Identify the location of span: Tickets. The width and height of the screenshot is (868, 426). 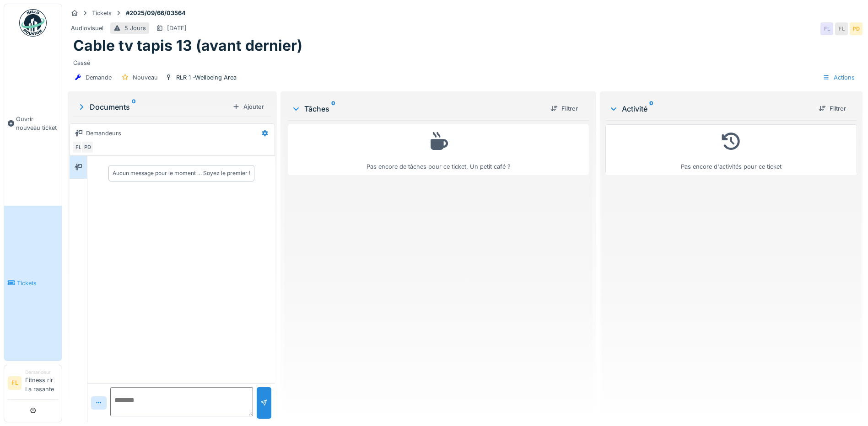
(38, 283).